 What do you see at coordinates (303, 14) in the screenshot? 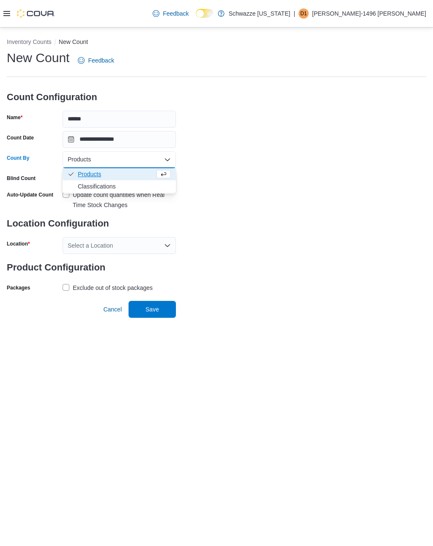
I see `span: D1` at bounding box center [303, 14].